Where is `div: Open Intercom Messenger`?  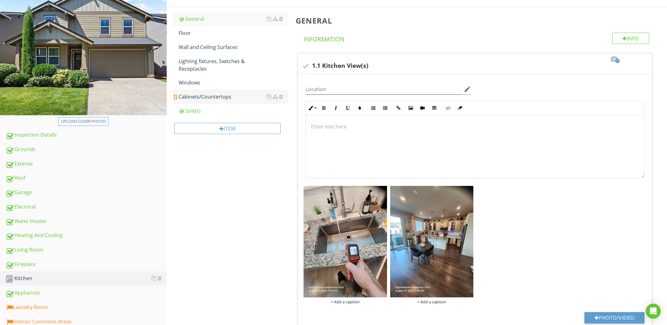 div: Open Intercom Messenger is located at coordinates (654, 311).